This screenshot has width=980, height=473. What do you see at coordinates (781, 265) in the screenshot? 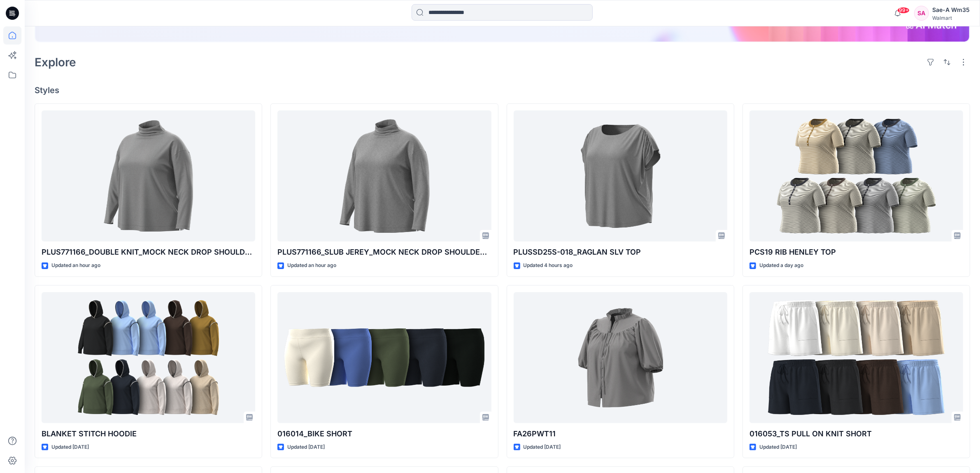
I see `p: Updated a day ago` at bounding box center [781, 265].